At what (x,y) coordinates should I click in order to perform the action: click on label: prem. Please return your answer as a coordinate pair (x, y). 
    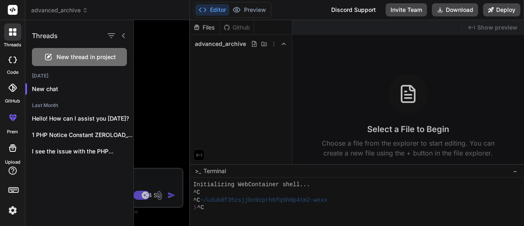
    Looking at the image, I should click on (12, 131).